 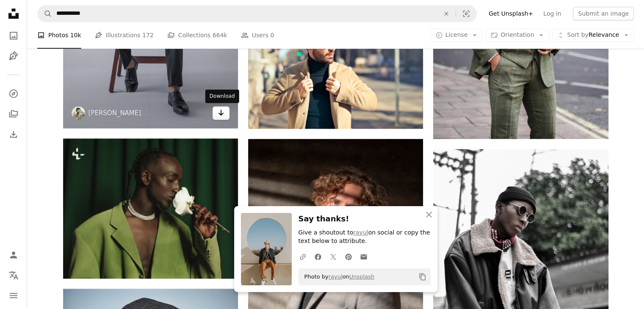 I want to click on button: Copy to clipboard, so click(x=422, y=277).